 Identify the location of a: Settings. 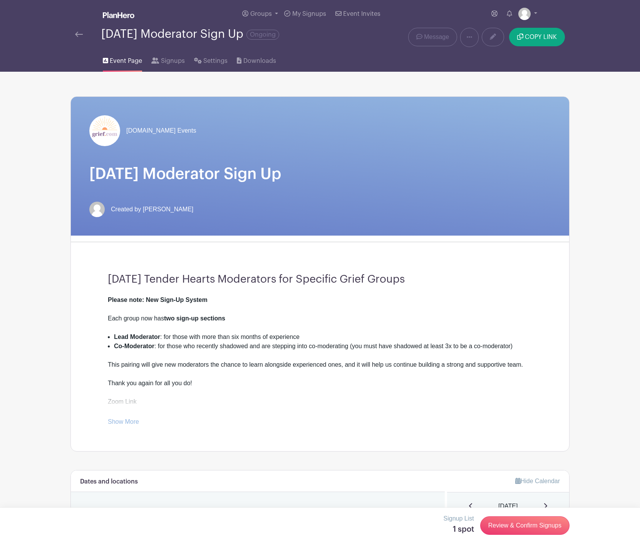
(211, 59).